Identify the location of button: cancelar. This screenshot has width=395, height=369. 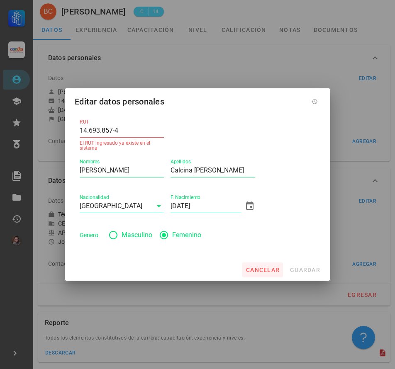
(262, 270).